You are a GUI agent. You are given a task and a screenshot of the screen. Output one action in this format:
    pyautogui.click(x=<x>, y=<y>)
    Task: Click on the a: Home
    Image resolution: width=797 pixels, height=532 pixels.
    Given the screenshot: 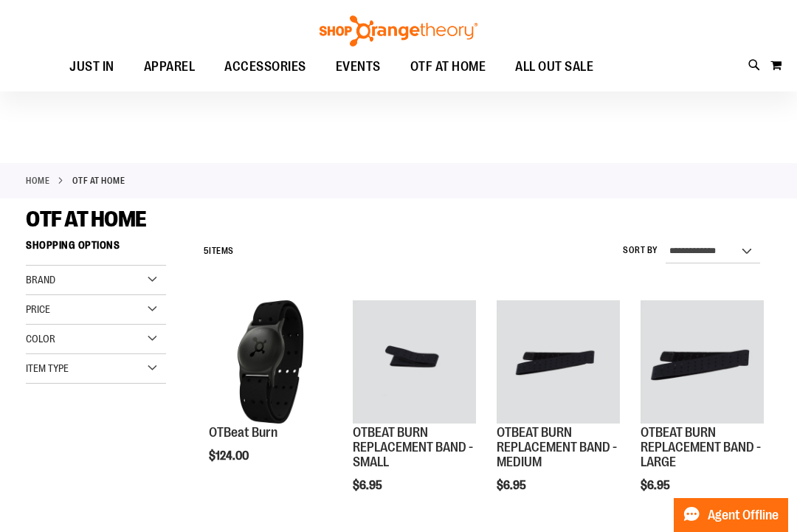 What is the action you would take?
    pyautogui.click(x=38, y=181)
    